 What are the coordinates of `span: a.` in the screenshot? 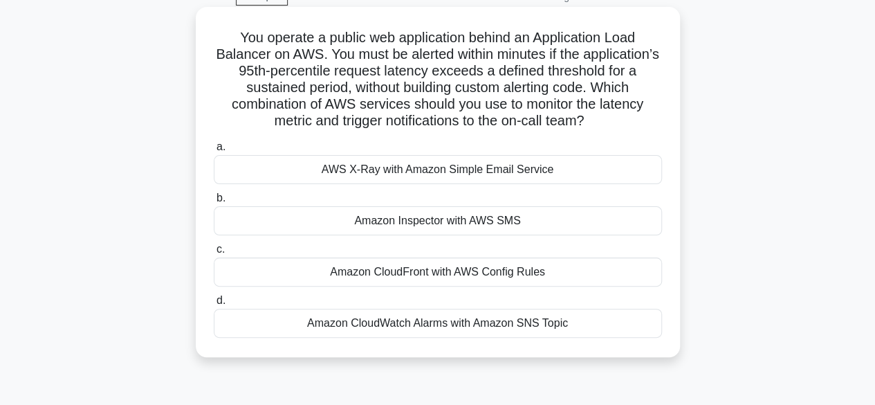 It's located at (221, 146).